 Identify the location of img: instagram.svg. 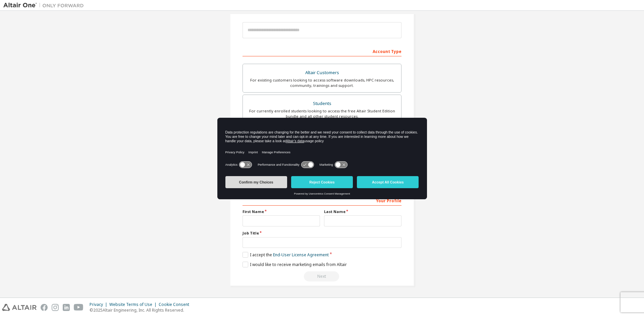
(55, 307).